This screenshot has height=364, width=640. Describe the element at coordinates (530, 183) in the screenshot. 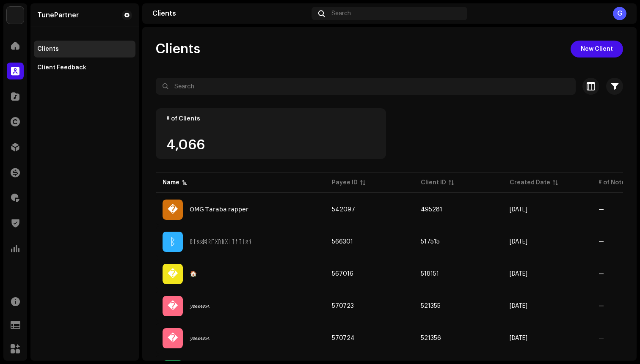

I see `div: Created Date` at that location.